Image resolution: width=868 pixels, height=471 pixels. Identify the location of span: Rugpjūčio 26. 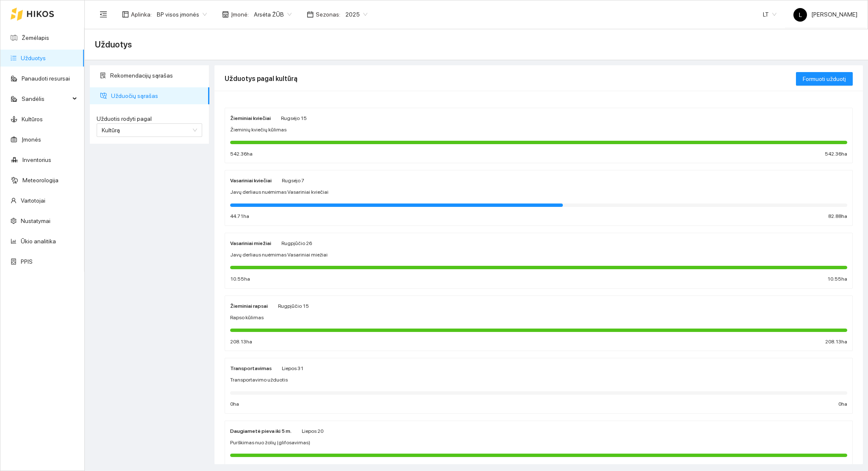
(297, 244).